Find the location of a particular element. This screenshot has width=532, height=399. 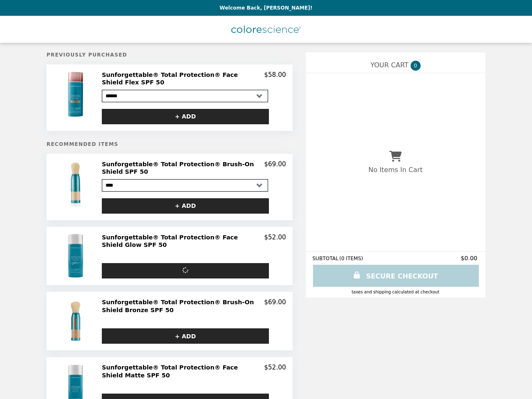

img: Sunforgettable® Total Protection® Brush-On Shield SPF 50 is located at coordinates (77, 184).